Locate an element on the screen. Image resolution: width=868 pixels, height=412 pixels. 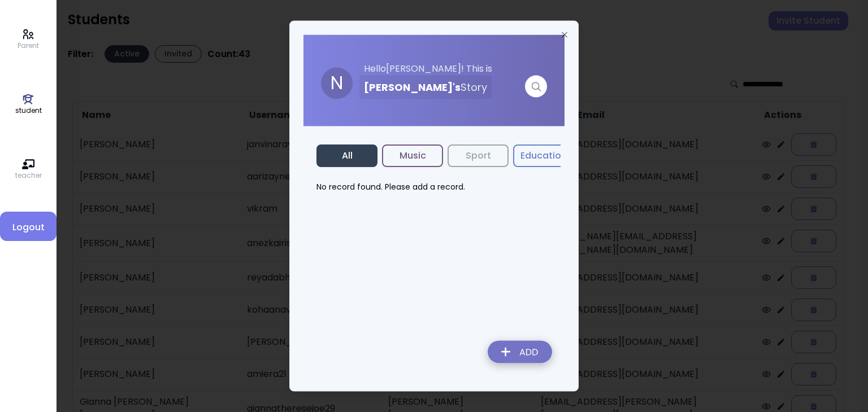
img: addRecordLogo is located at coordinates (520, 354).